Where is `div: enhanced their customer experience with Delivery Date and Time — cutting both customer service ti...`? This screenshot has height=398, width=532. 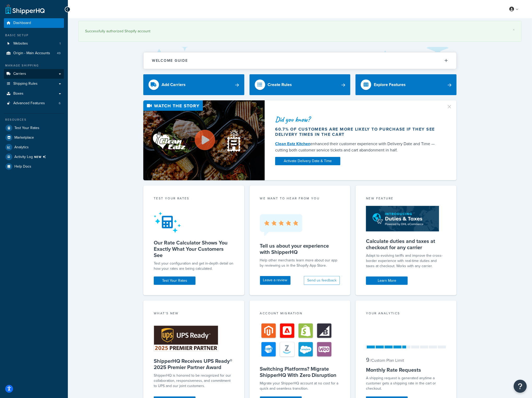 div: enhanced their customer experience with Delivery Date and Time — cutting both customer service ti... is located at coordinates (358, 147).